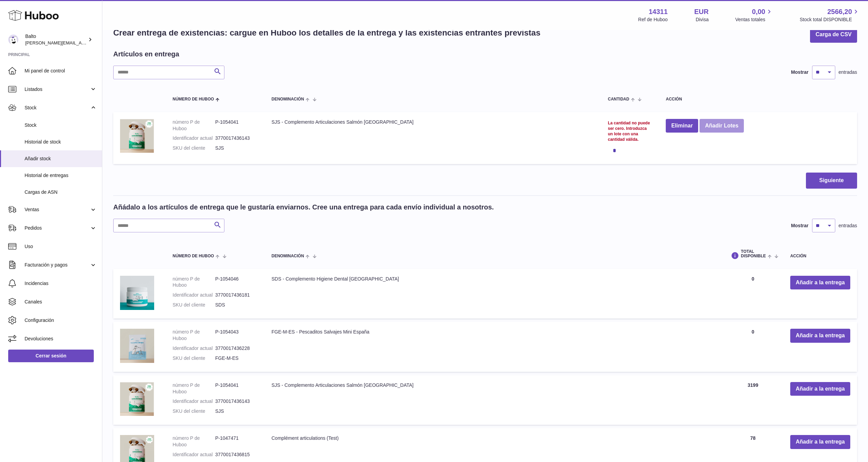 This screenshot has width=868, height=462. What do you see at coordinates (630, 131) in the screenshot?
I see `div: La cantidad no puede ser cero. Introduzca un lote con una cantidad válida.` at bounding box center [630, 131].